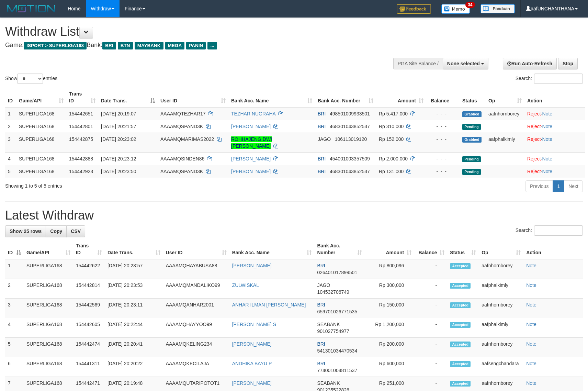 This screenshot has width=588, height=391. What do you see at coordinates (15, 249) in the screenshot?
I see `th: ID: activate to sort column descending` at bounding box center [15, 249].